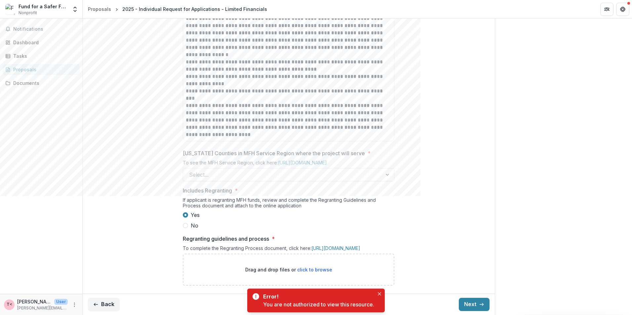 The height and width of the screenshot is (315, 632). What do you see at coordinates (45, 29) in the screenshot?
I see `span: Notifications` at bounding box center [45, 29].